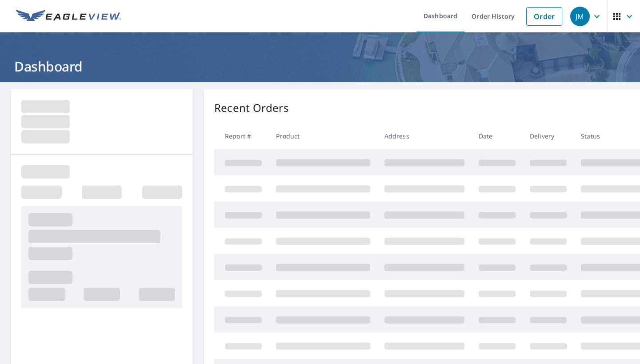  Describe the element at coordinates (497, 136) in the screenshot. I see `th: Date` at that location.